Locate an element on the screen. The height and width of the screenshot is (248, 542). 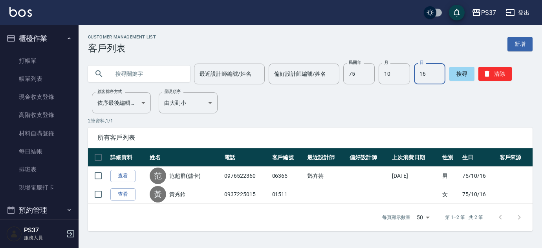
h5: PS37 is located at coordinates (44, 231).